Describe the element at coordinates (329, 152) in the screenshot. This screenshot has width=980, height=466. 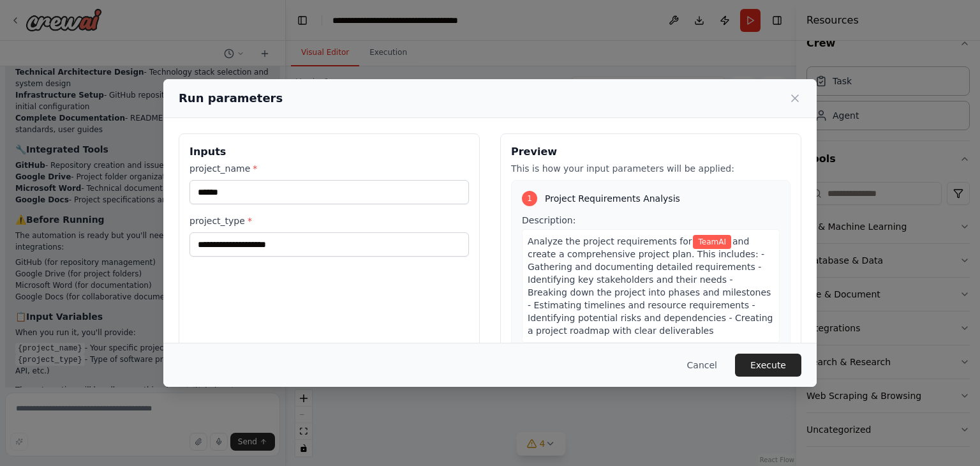
I see `h3: Inputs` at that location.